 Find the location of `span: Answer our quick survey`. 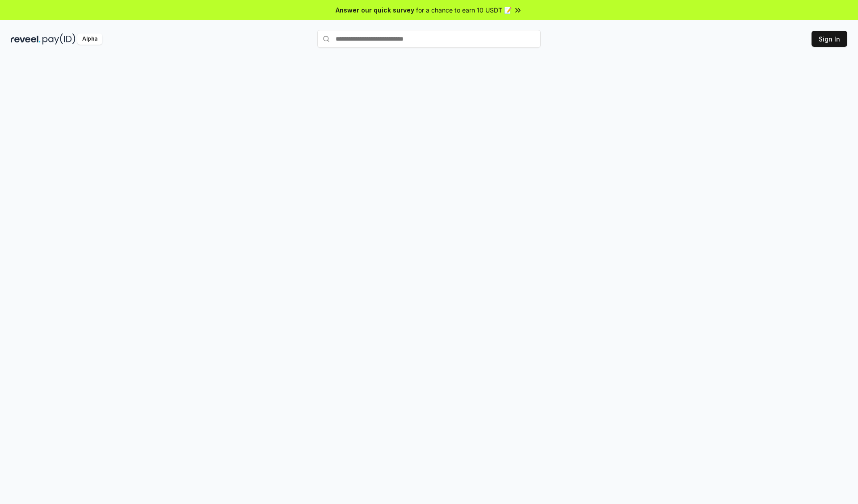

span: Answer our quick survey is located at coordinates (375, 10).